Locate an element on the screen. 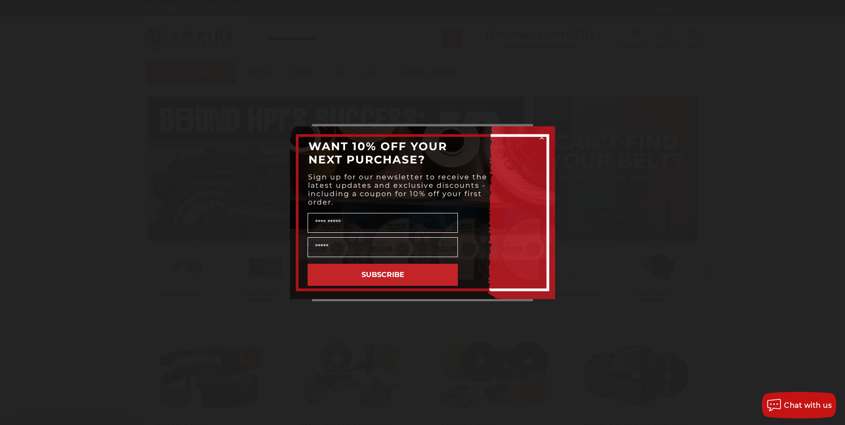 The image size is (845, 425). span: WANT 10% OFF YOUR NEXT PURCHASE? is located at coordinates (378, 153).